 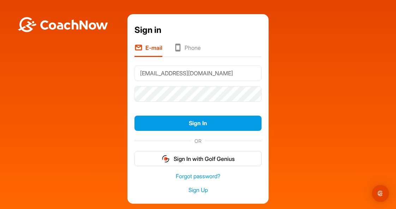 What do you see at coordinates (148, 50) in the screenshot?
I see `li: E-mail` at bounding box center [148, 50].